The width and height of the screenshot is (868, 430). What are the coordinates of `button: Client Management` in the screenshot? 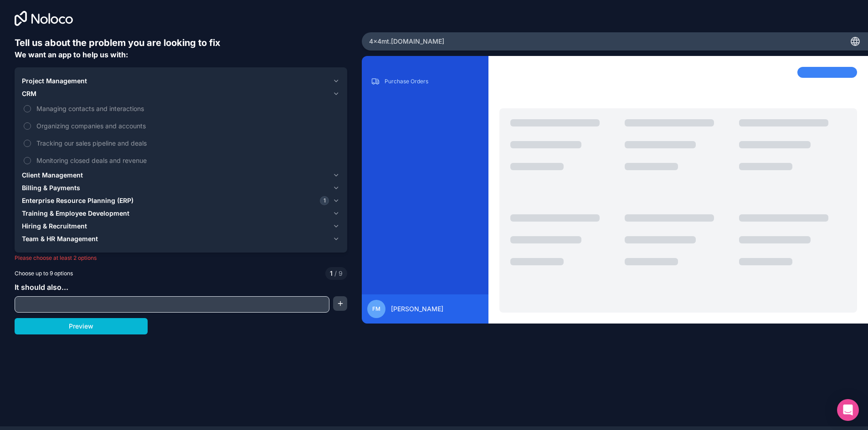 It's located at (181, 175).